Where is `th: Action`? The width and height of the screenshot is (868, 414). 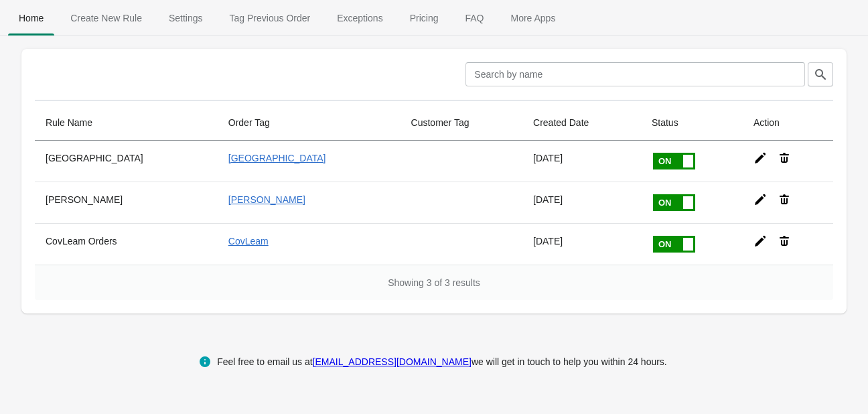 th: Action is located at coordinates (788, 123).